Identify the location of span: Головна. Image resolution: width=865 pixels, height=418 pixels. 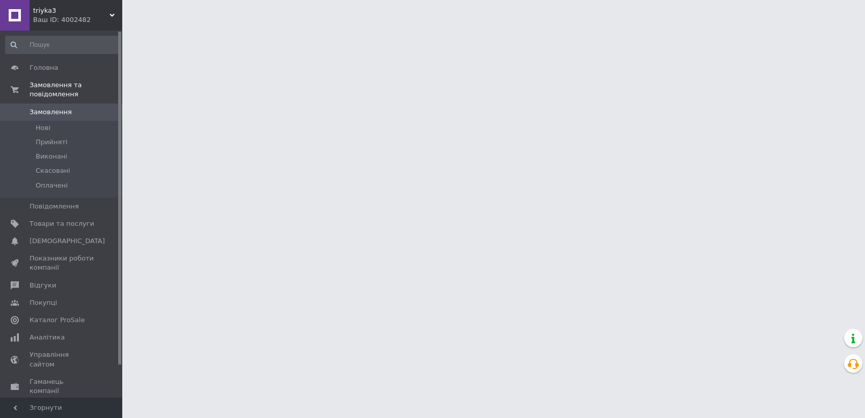
(44, 68).